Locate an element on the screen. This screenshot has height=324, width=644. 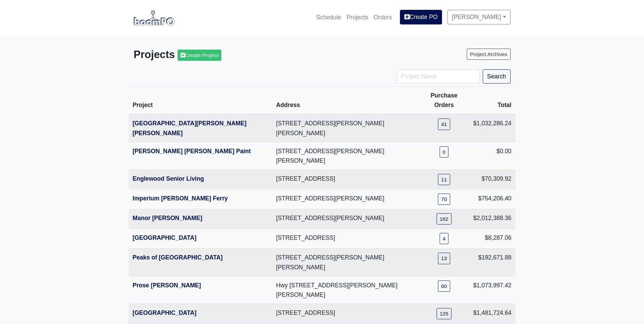
td: $1,032,286.24 is located at coordinates (492, 128).